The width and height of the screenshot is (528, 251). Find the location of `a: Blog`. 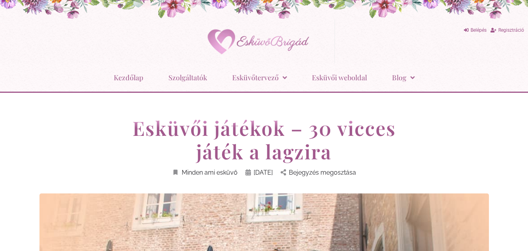

a: Blog is located at coordinates (404, 77).